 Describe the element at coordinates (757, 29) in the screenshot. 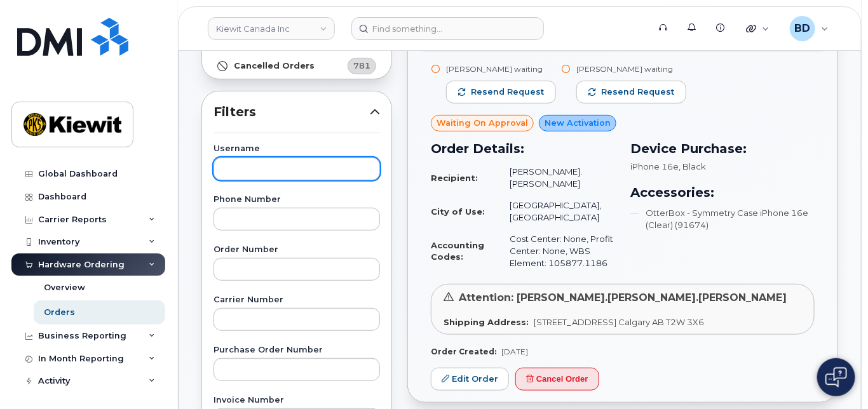

I see `div: Quicklinks` at that location.